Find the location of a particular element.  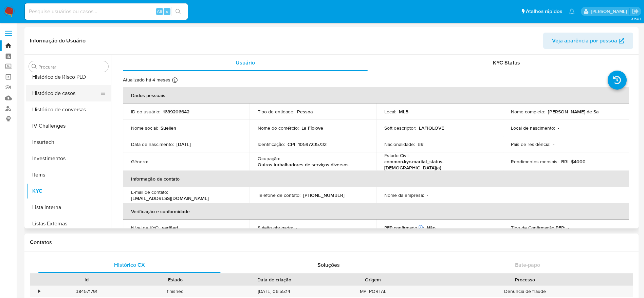

p: E-mail de contato : is located at coordinates (149, 192).